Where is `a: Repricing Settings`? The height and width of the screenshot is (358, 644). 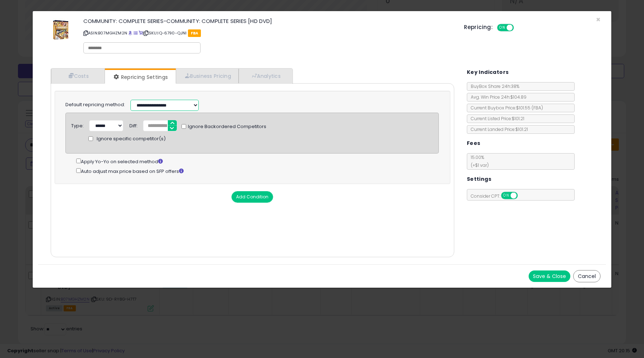
a: Repricing Settings is located at coordinates (140, 77).